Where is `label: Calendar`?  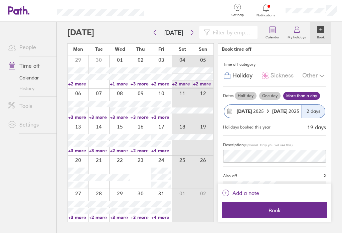 label: Calendar is located at coordinates (272, 36).